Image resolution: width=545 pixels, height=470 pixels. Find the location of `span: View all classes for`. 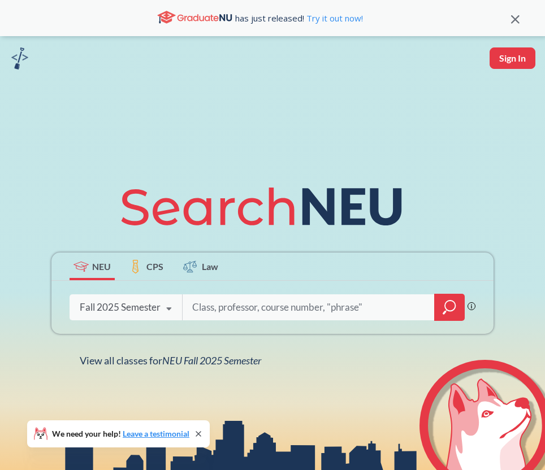

span: View all classes for is located at coordinates (170, 361).